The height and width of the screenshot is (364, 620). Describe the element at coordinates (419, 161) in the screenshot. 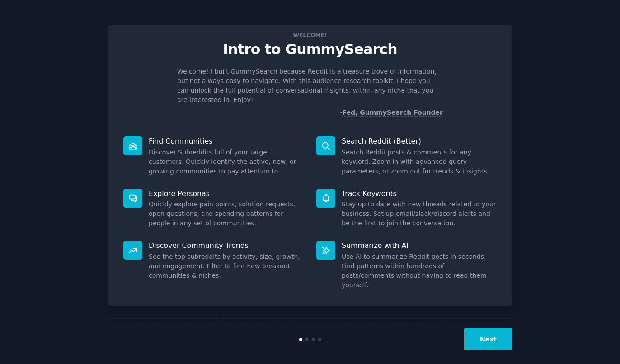

I see `dd: Search Reddit posts & comments for any keyword. Zoom in with advanced query parameters, or zoom o...` at that location.